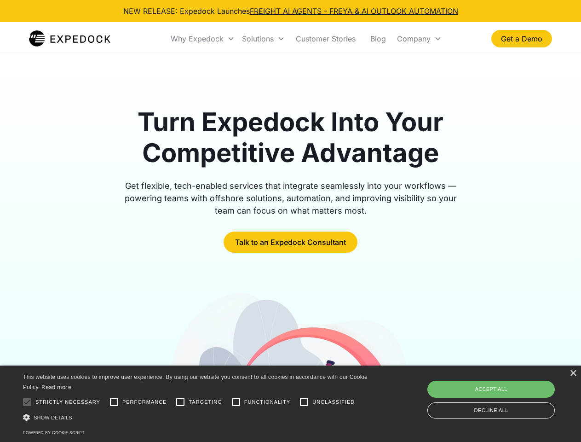  Describe the element at coordinates (53, 417) in the screenshot. I see `span: Show details` at that location.